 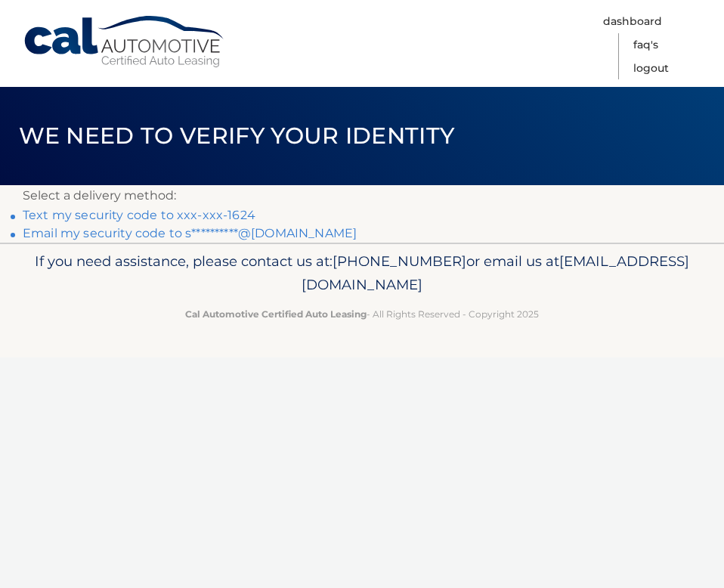 What do you see at coordinates (651, 68) in the screenshot?
I see `a: Logout` at bounding box center [651, 68].